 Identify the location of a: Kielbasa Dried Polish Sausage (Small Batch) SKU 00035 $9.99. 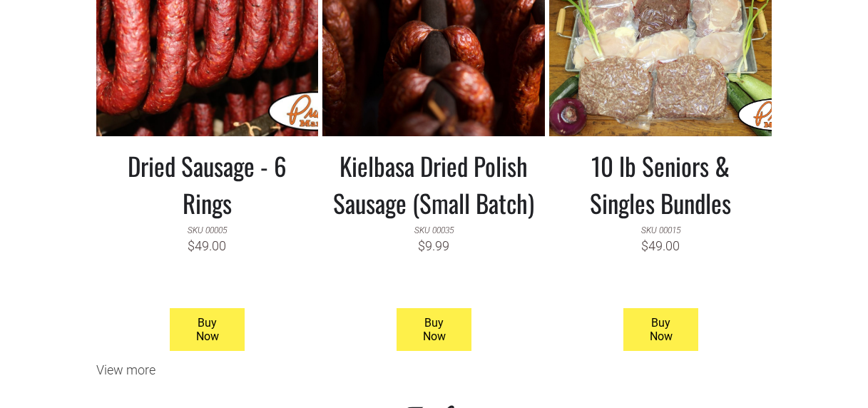
(434, 219).